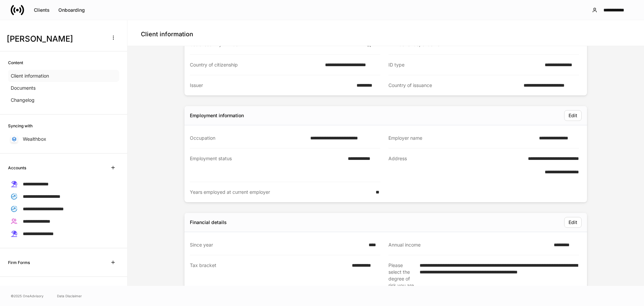 The width and height of the screenshot is (644, 306). What do you see at coordinates (19, 262) in the screenshot?
I see `h6: Firm Forms` at bounding box center [19, 262].